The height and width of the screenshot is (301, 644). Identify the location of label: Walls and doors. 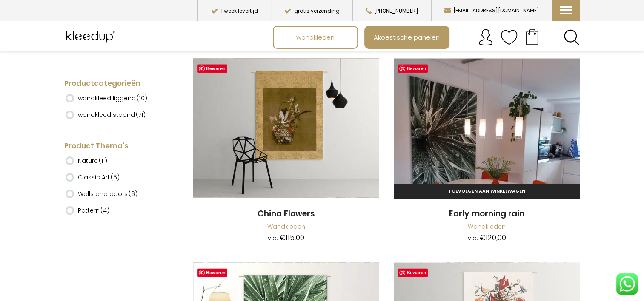
(108, 194).